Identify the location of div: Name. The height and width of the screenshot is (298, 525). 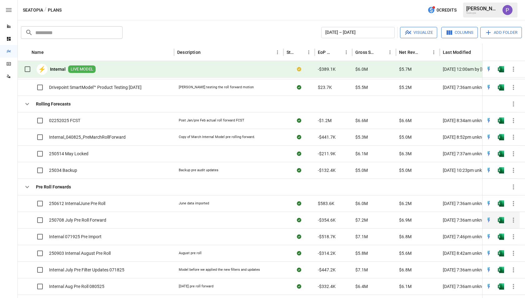
(38, 52).